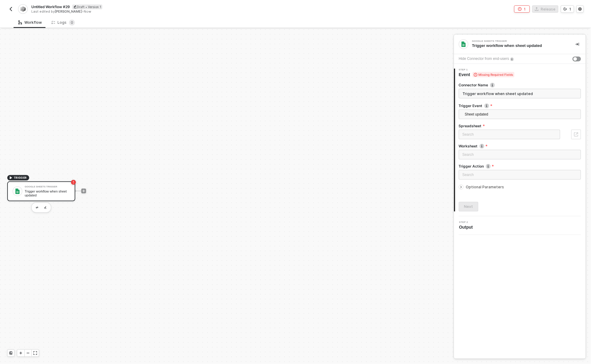 The width and height of the screenshot is (591, 364). Describe the element at coordinates (18, 191) in the screenshot. I see `img: icon` at that location.